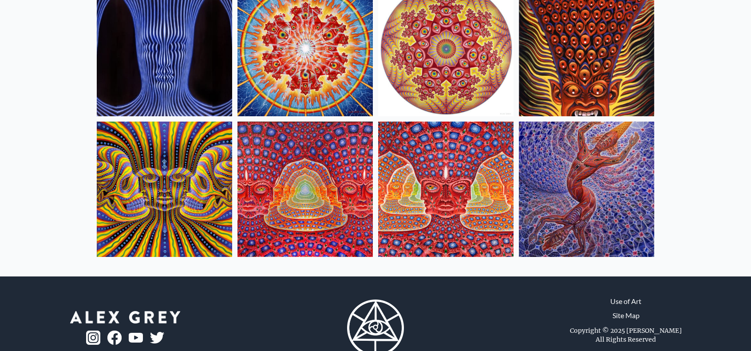 Image resolution: width=751 pixels, height=351 pixels. I want to click on a: Site Map, so click(626, 316).